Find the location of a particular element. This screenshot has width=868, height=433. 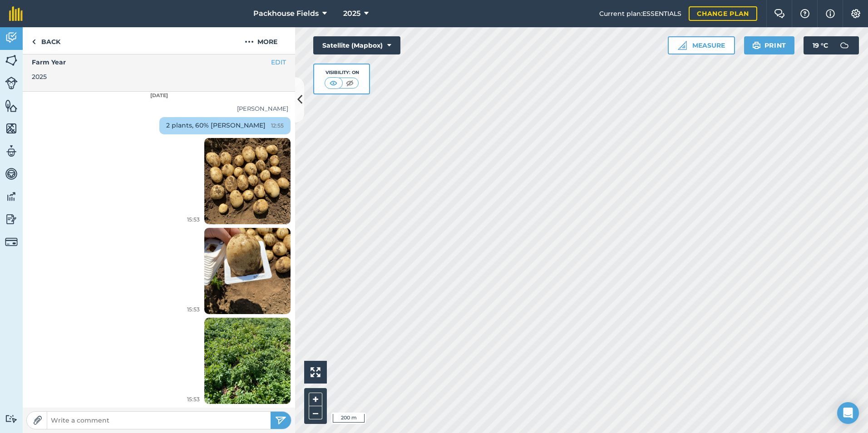

span: 2025 is located at coordinates (352, 13).